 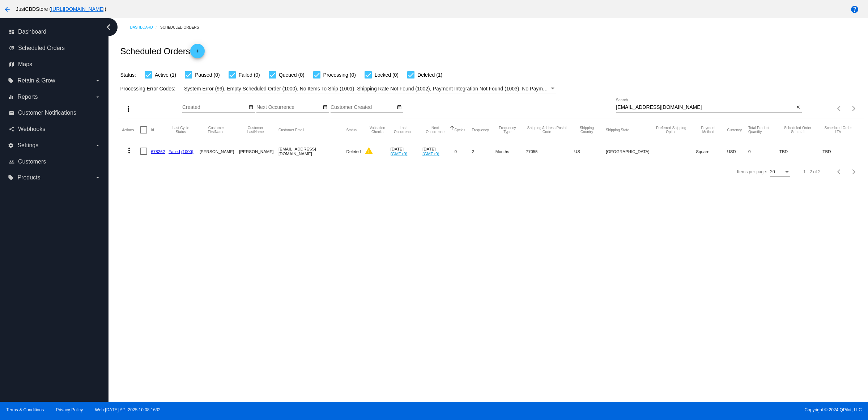 I want to click on button: Change sorting for LastProcessingCycleId, so click(x=181, y=130).